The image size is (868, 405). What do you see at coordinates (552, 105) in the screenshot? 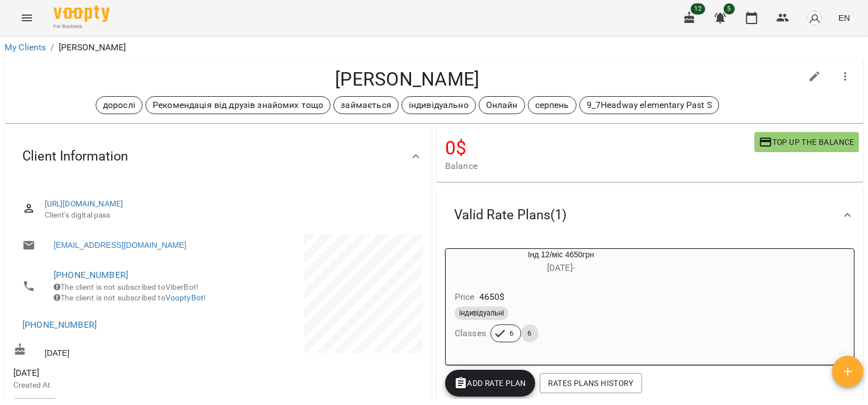
I see `div: серпень` at bounding box center [552, 105].